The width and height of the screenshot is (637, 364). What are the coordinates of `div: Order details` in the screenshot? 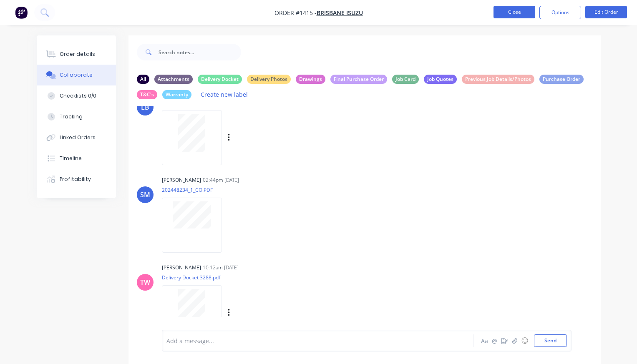 It's located at (77, 54).